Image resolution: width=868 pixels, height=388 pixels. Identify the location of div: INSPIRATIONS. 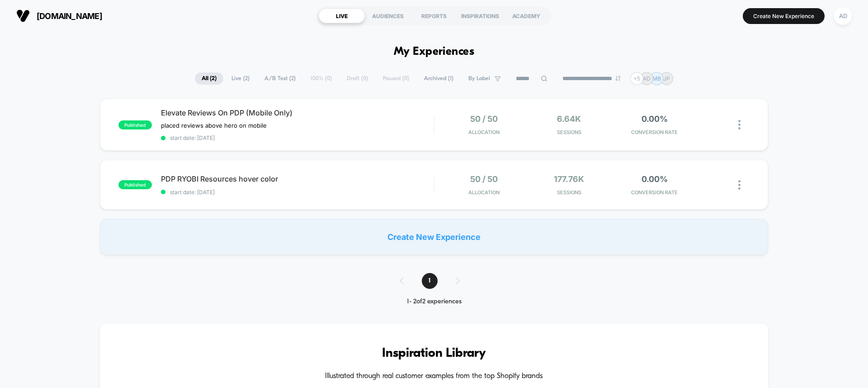
(480, 16).